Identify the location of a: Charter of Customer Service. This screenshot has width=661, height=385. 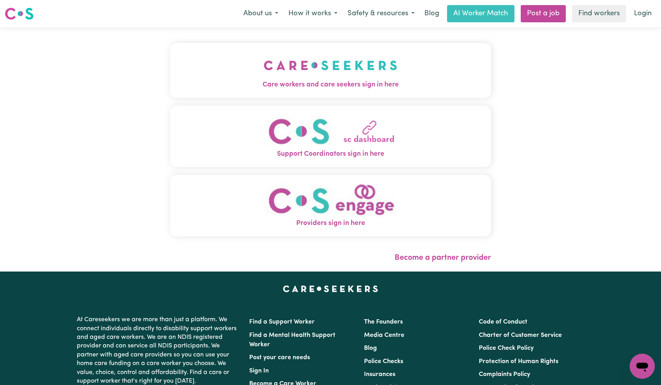
(520, 336).